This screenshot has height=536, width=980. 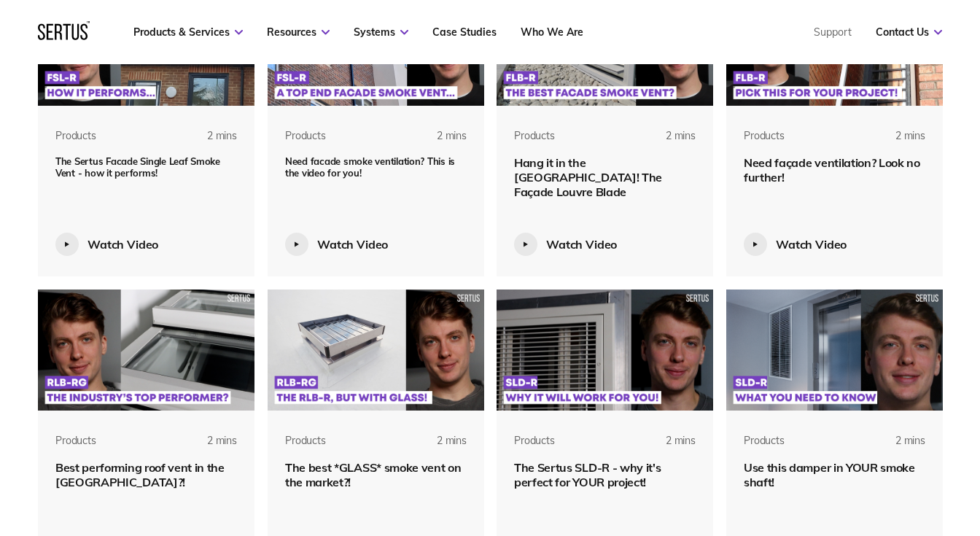 I want to click on div: Chat Widget, so click(x=943, y=502).